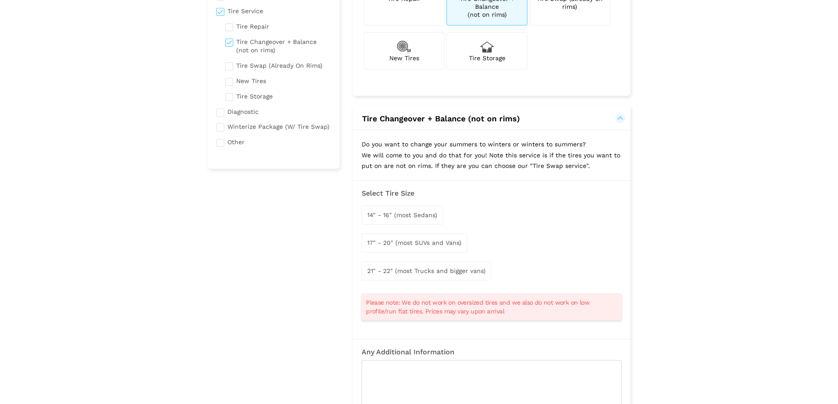 The width and height of the screenshot is (838, 404). What do you see at coordinates (414, 243) in the screenshot?
I see `span: 17" - 20" (most SUVs and Vans)` at bounding box center [414, 243].